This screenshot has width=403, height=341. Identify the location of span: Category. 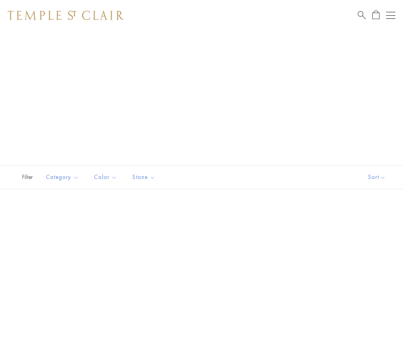
(63, 177).